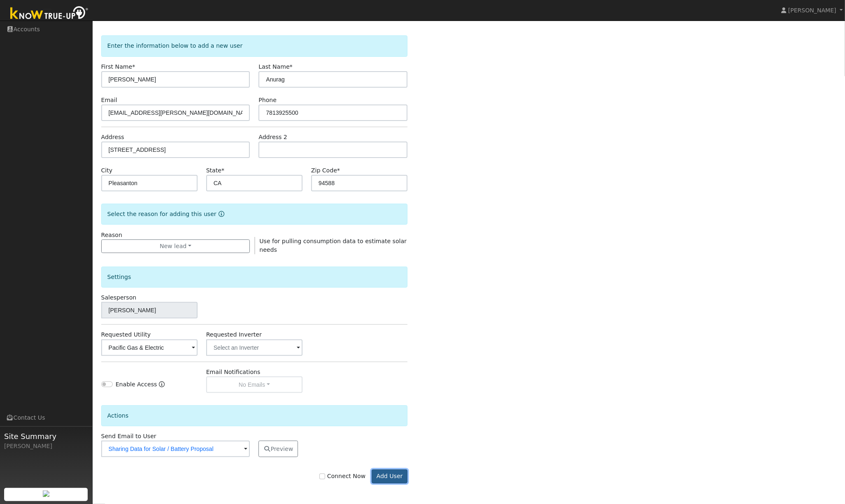 This screenshot has width=845, height=504. I want to click on label: Salesperson, so click(119, 297).